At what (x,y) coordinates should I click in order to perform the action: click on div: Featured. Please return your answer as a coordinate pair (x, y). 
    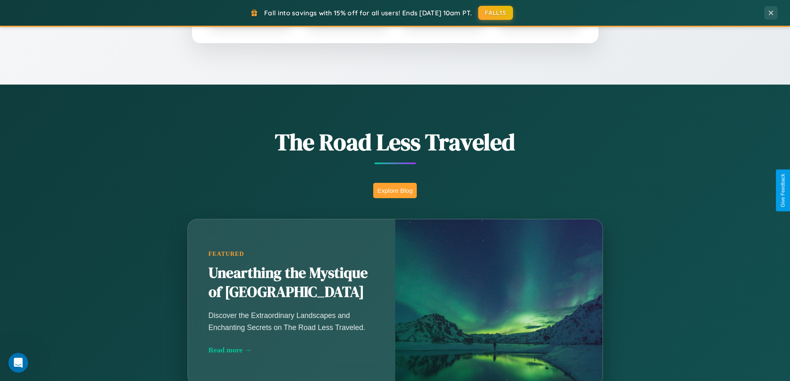
    Looking at the image, I should click on (292, 254).